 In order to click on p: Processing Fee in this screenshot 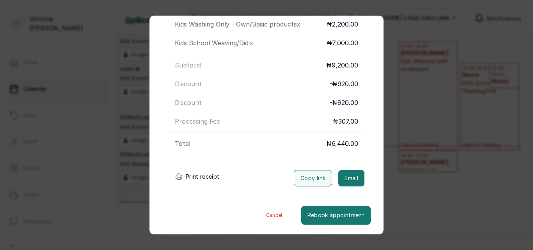, I will do `click(198, 121)`.